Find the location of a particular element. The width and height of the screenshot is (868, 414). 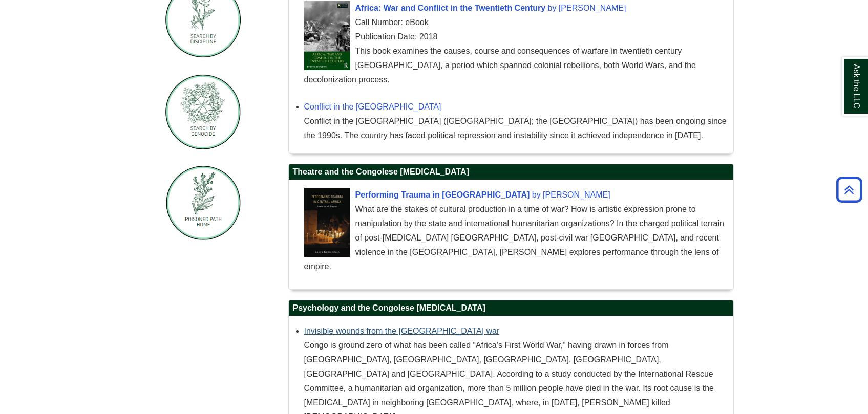

div: Publication Date: 2018 is located at coordinates (516, 37).